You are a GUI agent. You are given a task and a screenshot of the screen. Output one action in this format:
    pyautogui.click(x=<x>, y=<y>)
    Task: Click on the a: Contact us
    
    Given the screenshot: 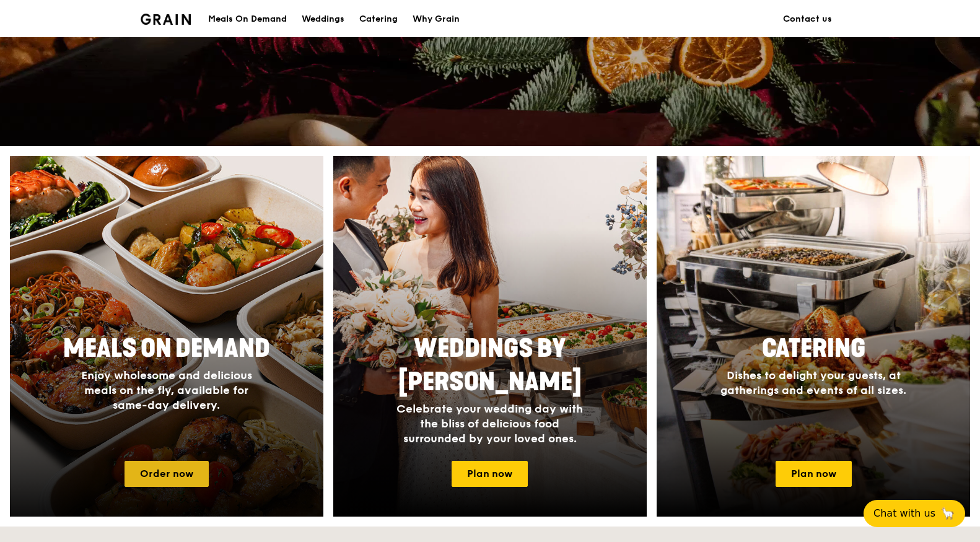 What is the action you would take?
    pyautogui.click(x=808, y=19)
    